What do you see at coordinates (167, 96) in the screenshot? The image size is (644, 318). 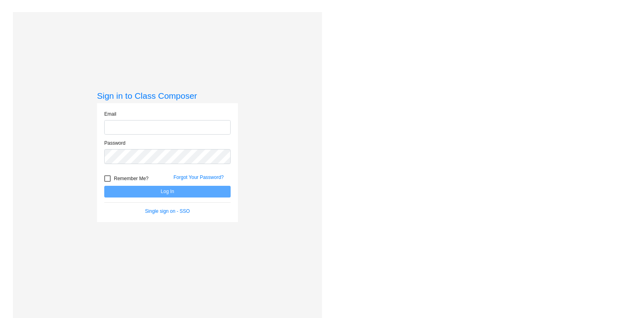 I see `h3: Sign in to Class Composer` at bounding box center [167, 96].